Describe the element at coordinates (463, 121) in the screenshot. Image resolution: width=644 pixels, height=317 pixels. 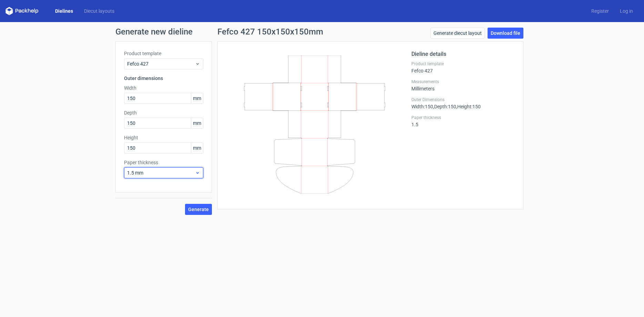
I see `div: 1.5` at that location.